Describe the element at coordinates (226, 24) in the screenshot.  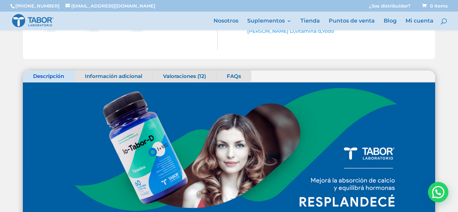
I see `a: Nosotros` at that location.